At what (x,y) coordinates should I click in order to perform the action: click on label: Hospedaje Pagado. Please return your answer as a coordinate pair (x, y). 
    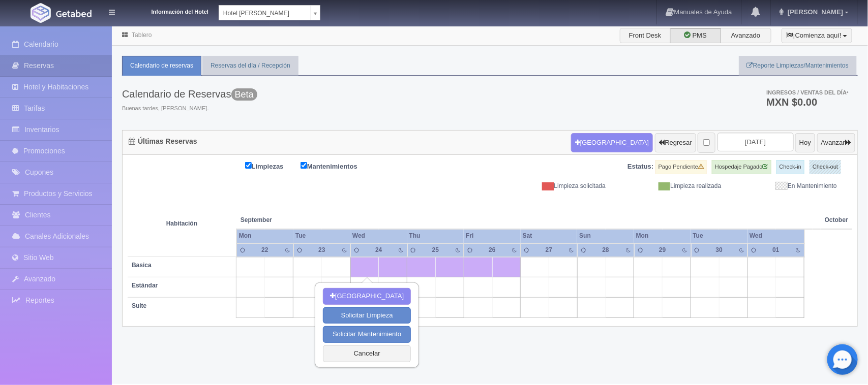
    Looking at the image, I should click on (741, 167).